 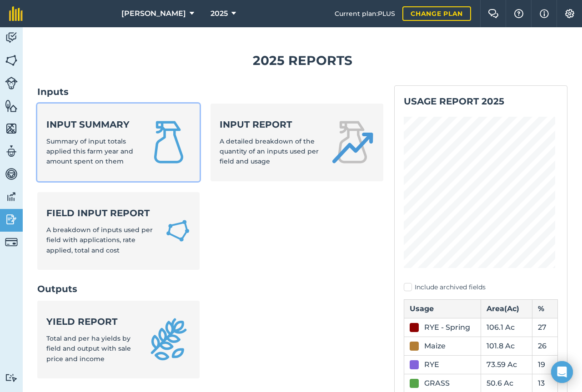 I want to click on td: 26, so click(x=544, y=345).